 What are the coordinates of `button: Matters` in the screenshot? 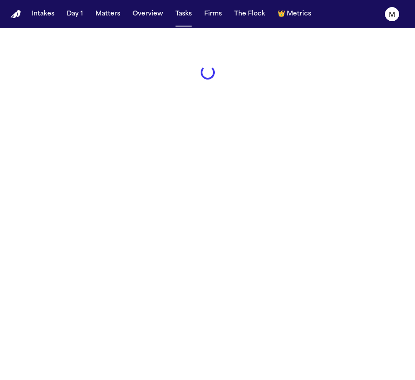 It's located at (108, 14).